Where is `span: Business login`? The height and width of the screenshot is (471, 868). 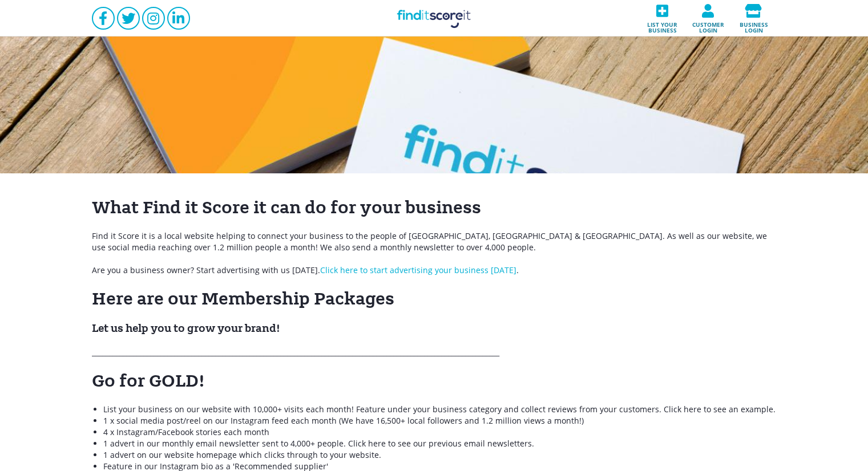
span: Business login is located at coordinates (754, 25).